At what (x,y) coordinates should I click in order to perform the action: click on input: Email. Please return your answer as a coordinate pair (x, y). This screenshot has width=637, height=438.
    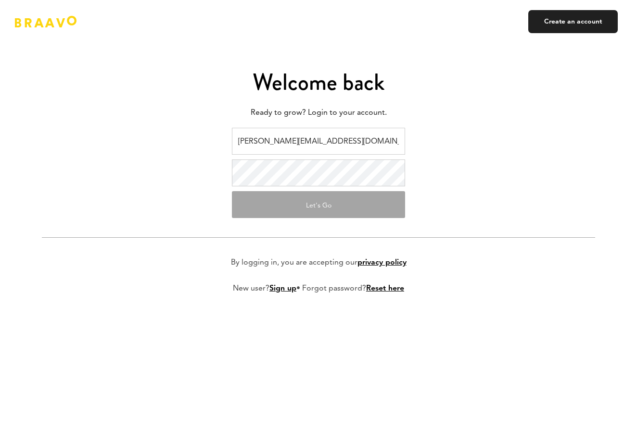
    Looking at the image, I should click on (318, 141).